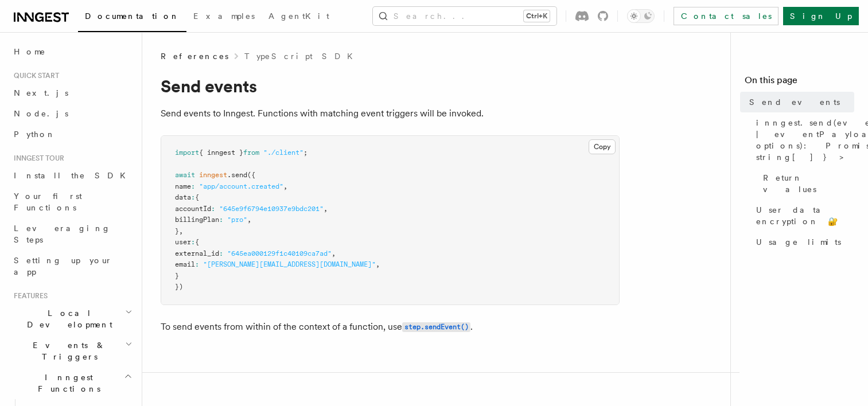 Image resolution: width=868 pixels, height=406 pixels. What do you see at coordinates (799, 102) in the screenshot?
I see `a: Send events` at bounding box center [799, 102].